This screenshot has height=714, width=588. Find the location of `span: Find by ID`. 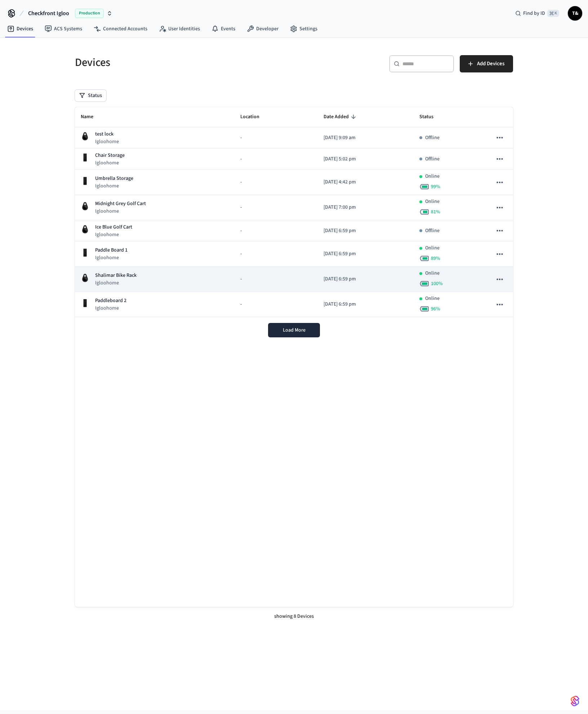

span: Find by ID is located at coordinates (533, 14).